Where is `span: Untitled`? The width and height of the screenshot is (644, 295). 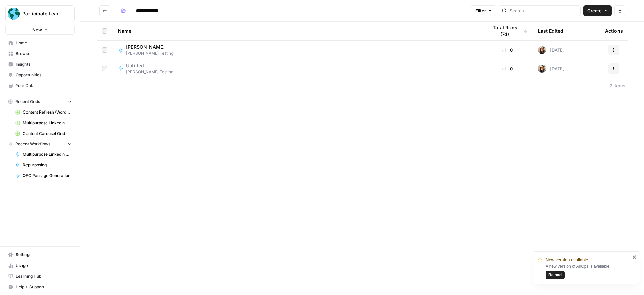 span: Untitled is located at coordinates (147, 66).